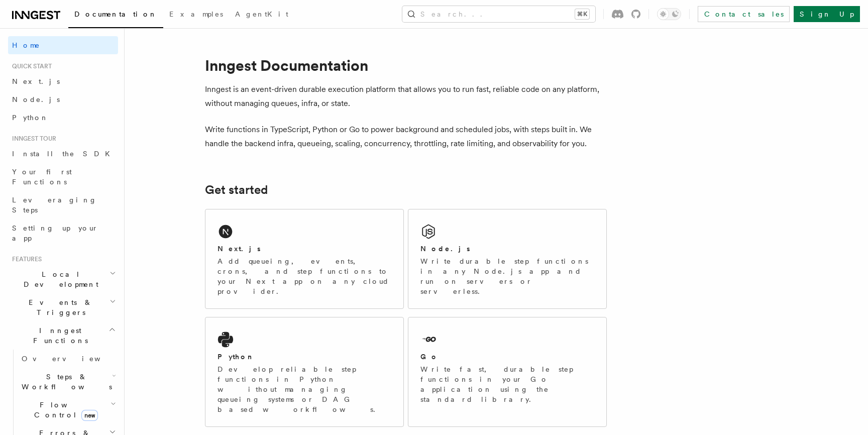 This screenshot has width=868, height=435. Describe the element at coordinates (63, 118) in the screenshot. I see `a: Python` at that location.